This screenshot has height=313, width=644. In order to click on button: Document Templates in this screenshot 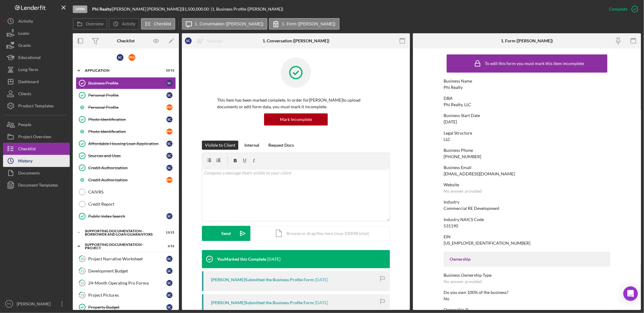, I will do `click(36, 185)`.